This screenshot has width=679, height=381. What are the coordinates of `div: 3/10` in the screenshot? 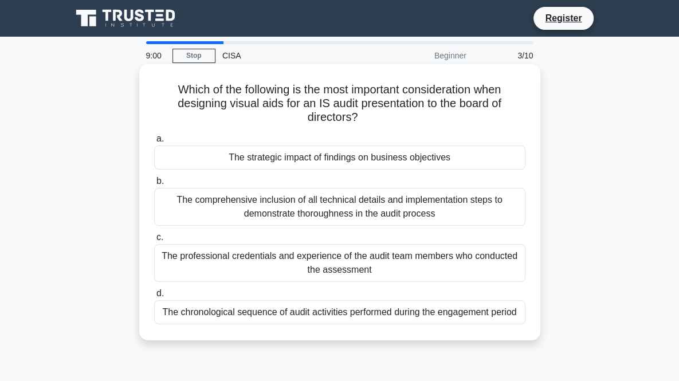 It's located at (507, 56).